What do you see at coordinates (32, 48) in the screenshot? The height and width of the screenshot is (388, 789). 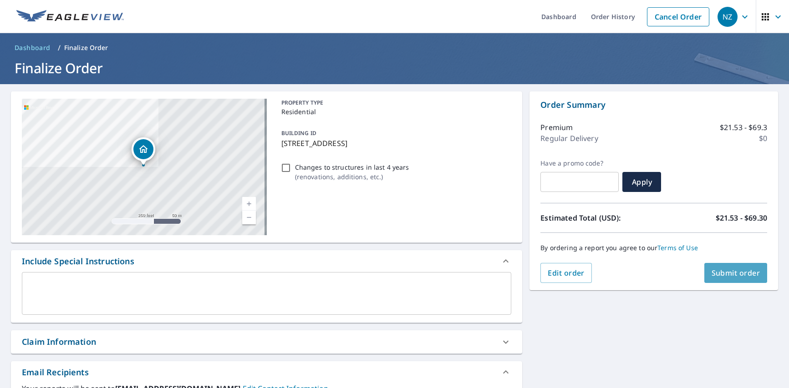 I see `a: Dashboard` at bounding box center [32, 48].